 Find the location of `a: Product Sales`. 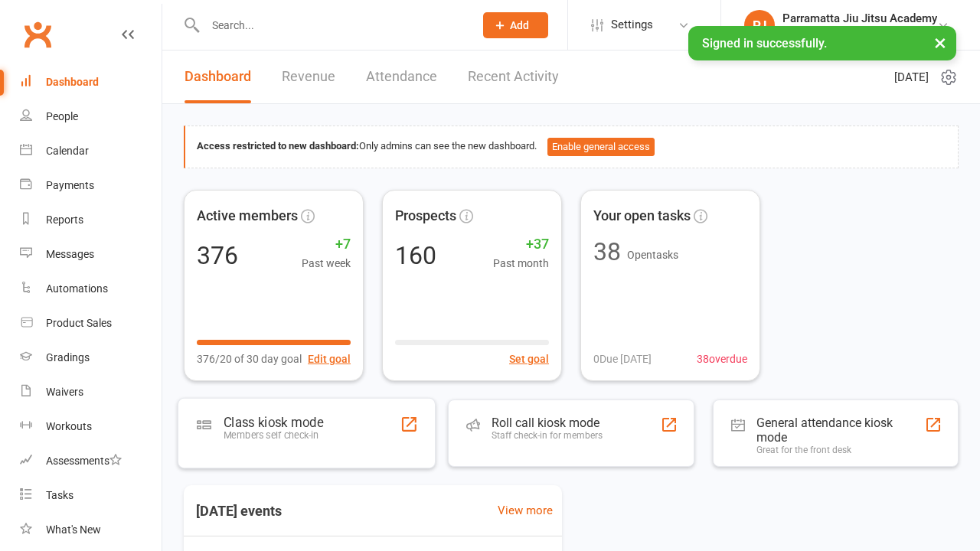

a: Product Sales is located at coordinates (91, 323).